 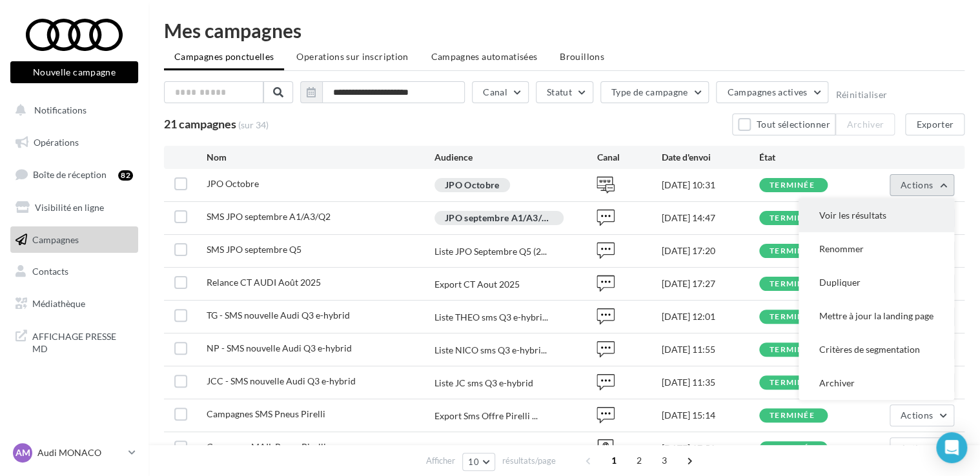 I want to click on div: Nom, so click(x=320, y=157).